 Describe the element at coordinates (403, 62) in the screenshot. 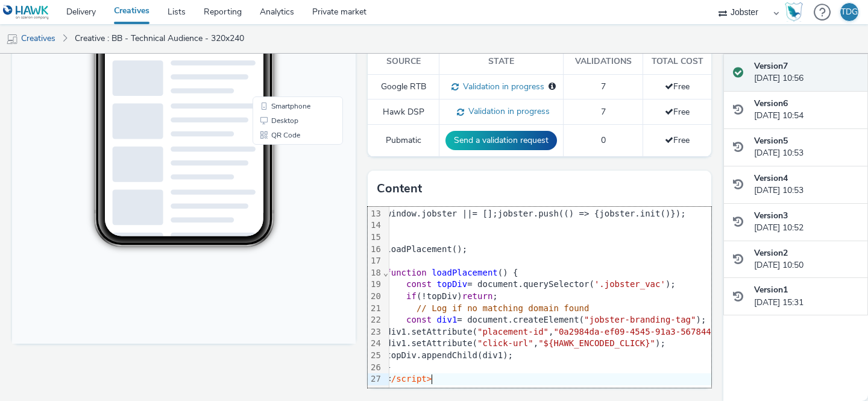

I see `th: Source` at that location.